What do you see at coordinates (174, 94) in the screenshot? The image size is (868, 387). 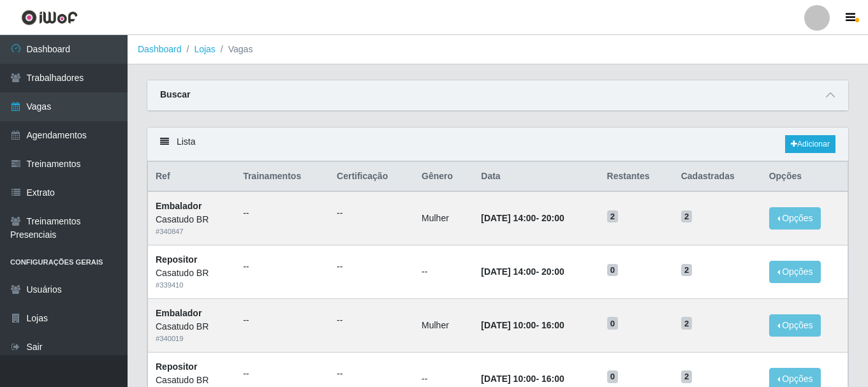 I see `strong: Buscar` at bounding box center [174, 94].